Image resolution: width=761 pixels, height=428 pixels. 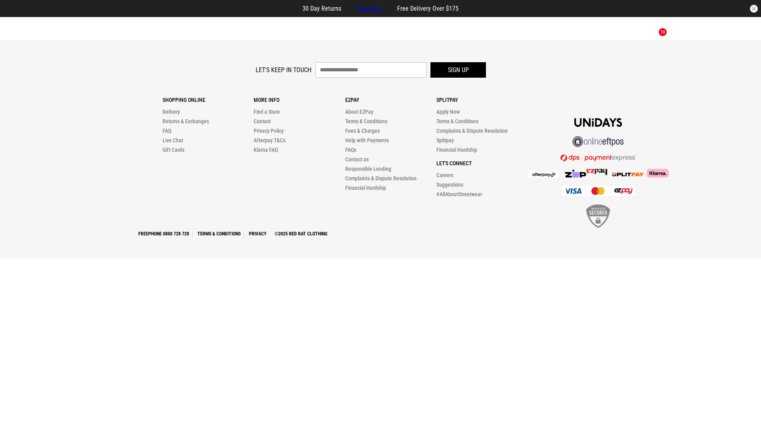 What do you see at coordinates (269, 131) in the screenshot?
I see `a: Privacy Policy` at bounding box center [269, 131].